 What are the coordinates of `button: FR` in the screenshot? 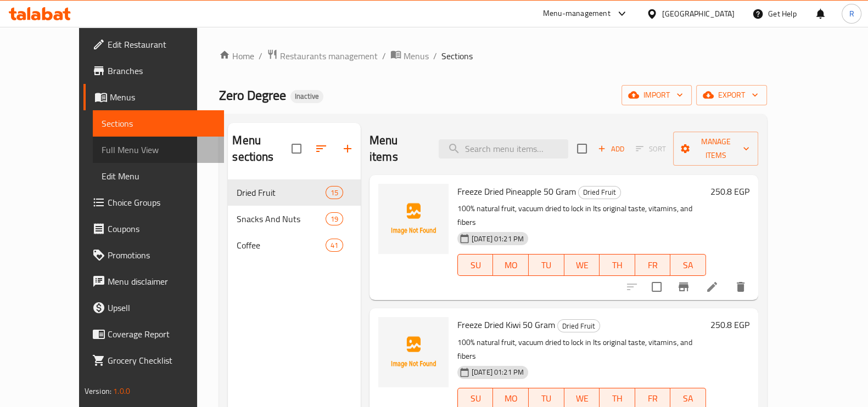 It's located at (653, 265).